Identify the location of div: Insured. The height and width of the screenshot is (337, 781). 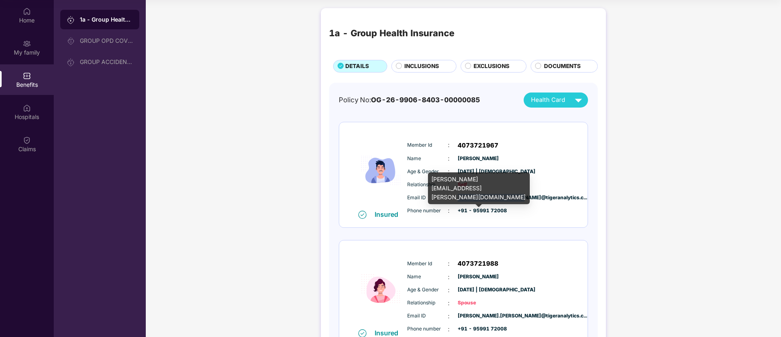
(389, 333).